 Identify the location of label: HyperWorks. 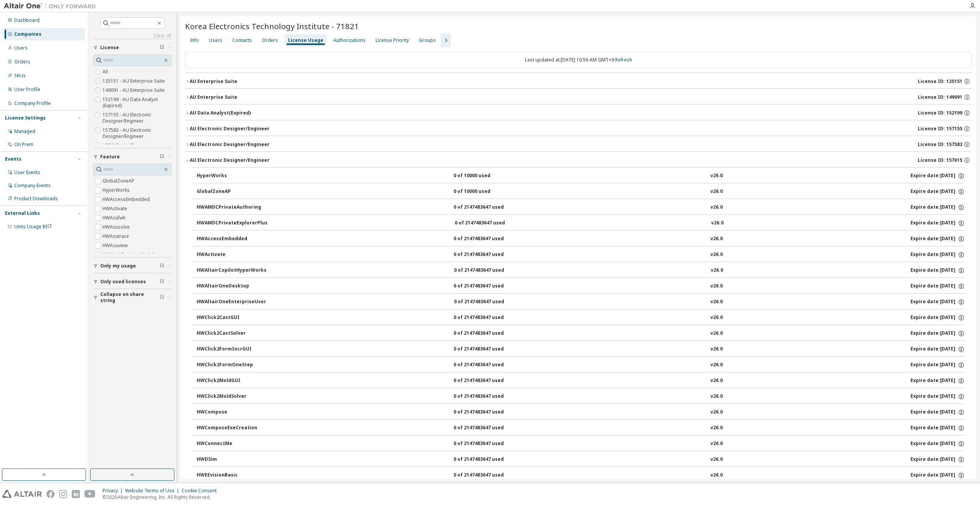
(117, 190).